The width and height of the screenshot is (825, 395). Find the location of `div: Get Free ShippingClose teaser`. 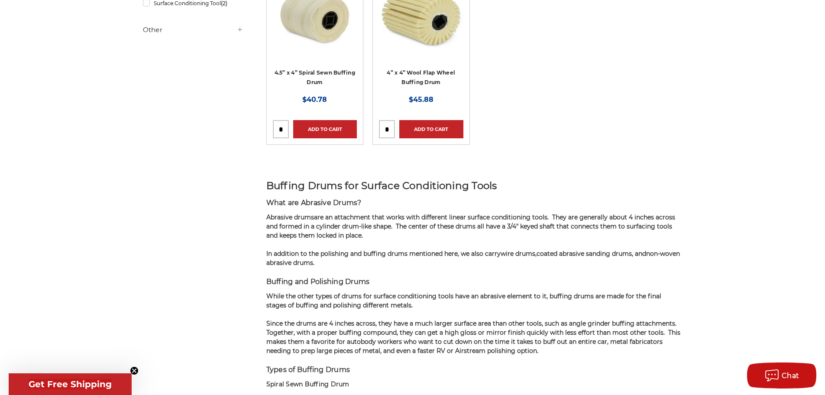

div: Get Free ShippingClose teaser is located at coordinates (70, 384).